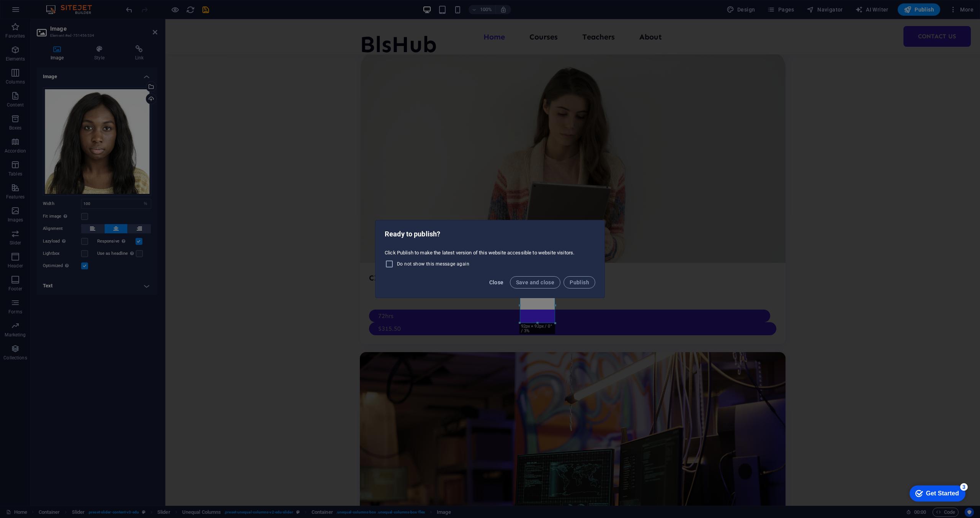 This screenshot has height=518, width=980. I want to click on button: Close, so click(496, 282).